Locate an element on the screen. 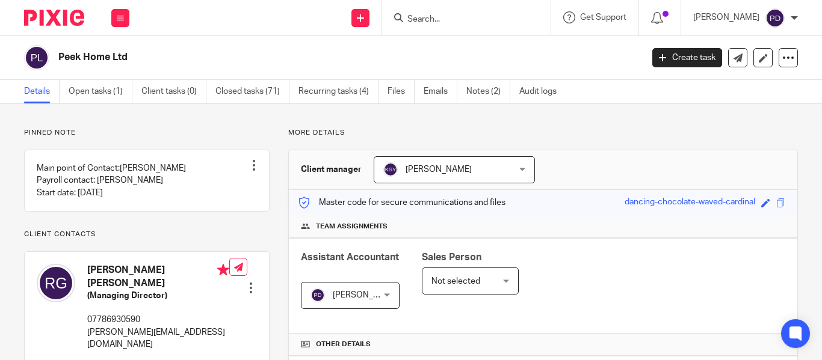 The image size is (822, 360). h2: Peek Home Ltd is located at coordinates (289, 57).